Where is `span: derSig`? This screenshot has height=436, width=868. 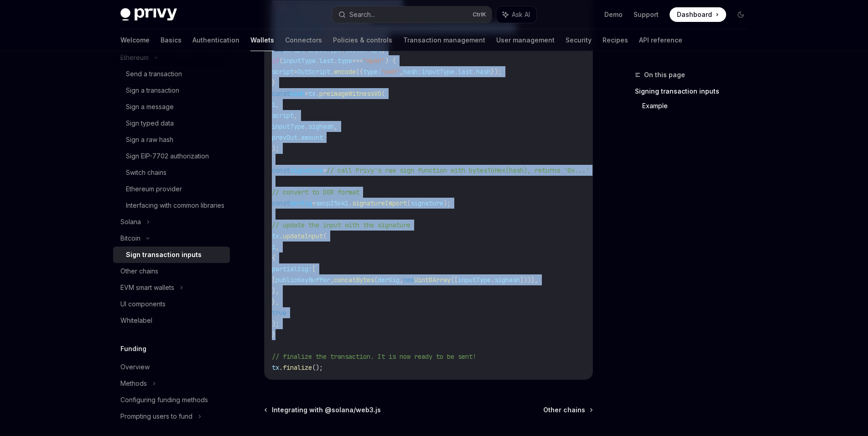 span: derSig is located at coordinates (301, 203).